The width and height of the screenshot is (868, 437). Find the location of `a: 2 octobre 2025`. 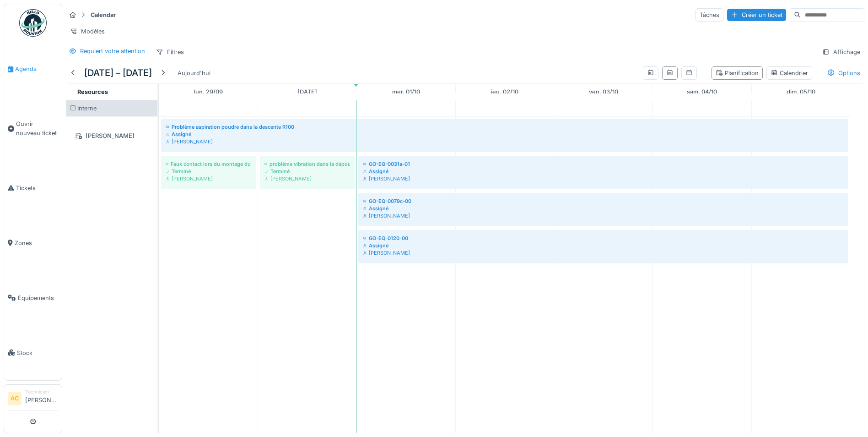

a: 2 octobre 2025 is located at coordinates (505, 91).